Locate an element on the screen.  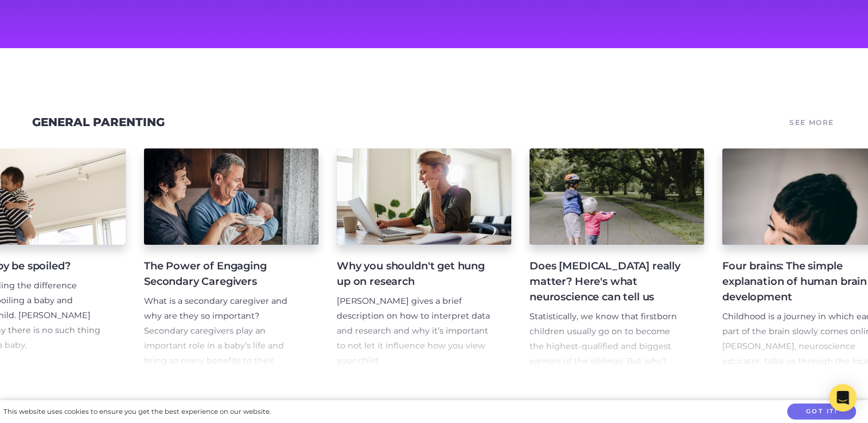
span: Statistically, we know that firstborn children usually go on to become the highest-qualified and ... is located at coordinates (603, 361).